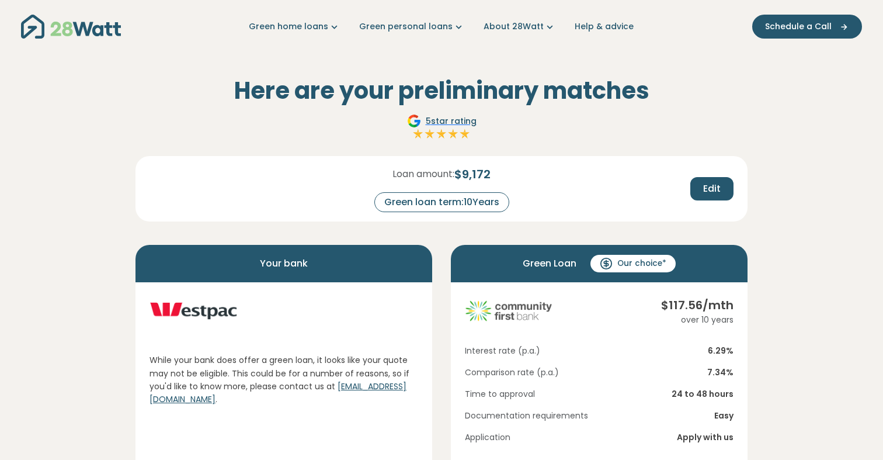 This screenshot has width=883, height=460. I want to click on div: Chat Widget, so click(854, 432).